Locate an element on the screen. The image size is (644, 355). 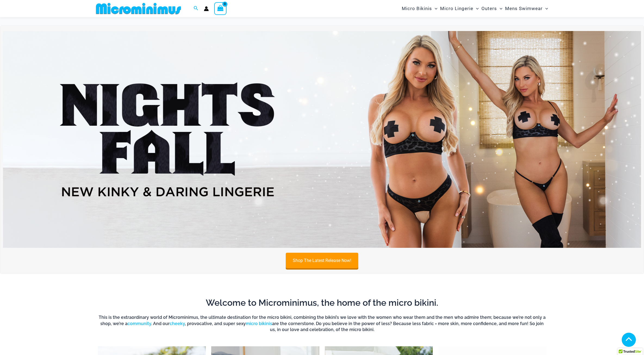
a: cheeky is located at coordinates (177, 323).